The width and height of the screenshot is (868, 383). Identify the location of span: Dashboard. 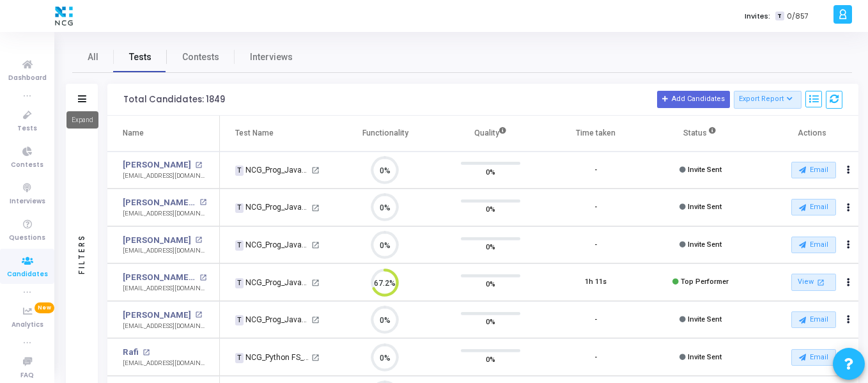
(28, 78).